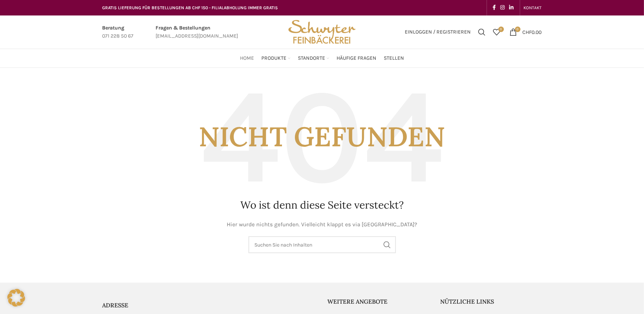  I want to click on a: Home, so click(247, 58).